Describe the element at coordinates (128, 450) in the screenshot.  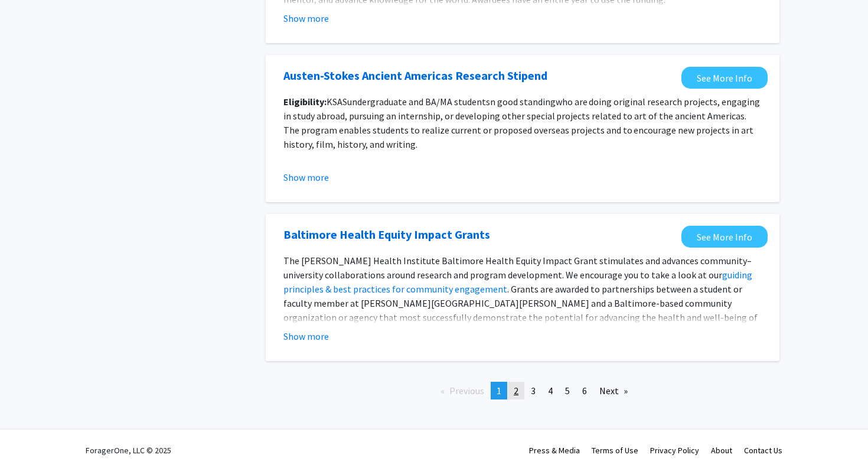
I see `div: ForagerOne, LLC © 2025` at that location.